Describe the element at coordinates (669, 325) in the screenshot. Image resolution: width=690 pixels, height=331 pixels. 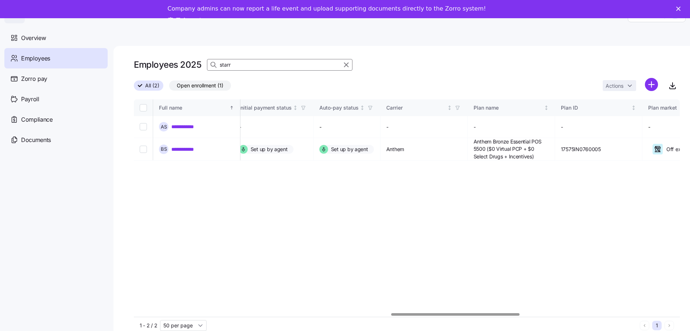
I see `button: Next page` at that location.